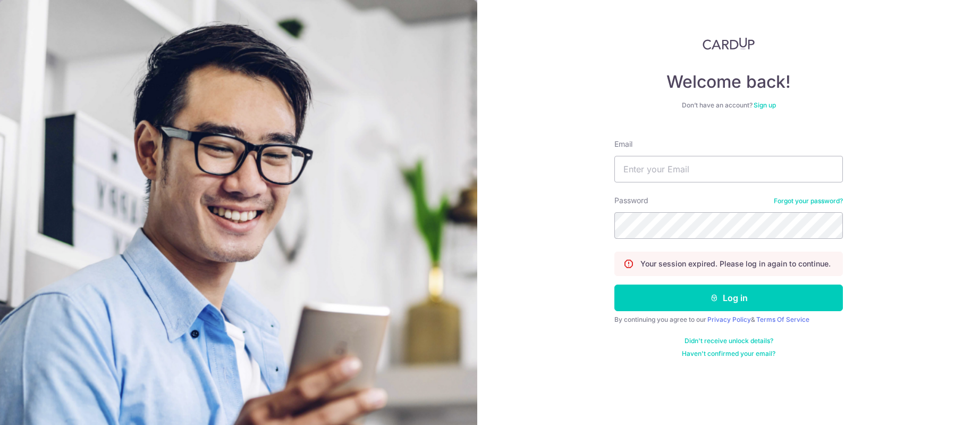  What do you see at coordinates (623, 144) in the screenshot?
I see `label: Email` at bounding box center [623, 144].